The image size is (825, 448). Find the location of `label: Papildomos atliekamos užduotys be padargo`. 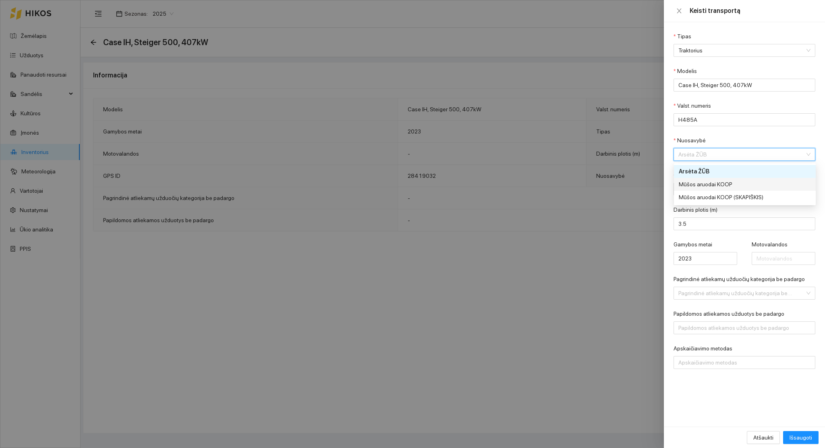

label: Papildomos atliekamos užduotys be padargo is located at coordinates (729, 313).